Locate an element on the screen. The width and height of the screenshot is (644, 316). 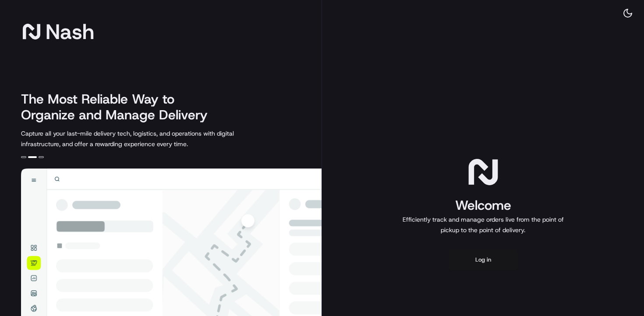
p: Capture all your last-mile delivery tech, logistics, and operations with digital infrastructure, ... is located at coordinates (147, 139).